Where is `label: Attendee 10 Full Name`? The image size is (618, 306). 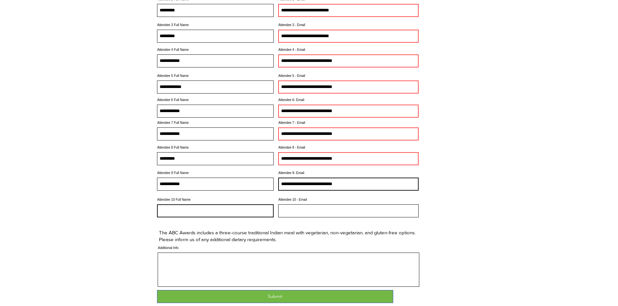 label: Attendee 10 Full Name is located at coordinates (215, 200).